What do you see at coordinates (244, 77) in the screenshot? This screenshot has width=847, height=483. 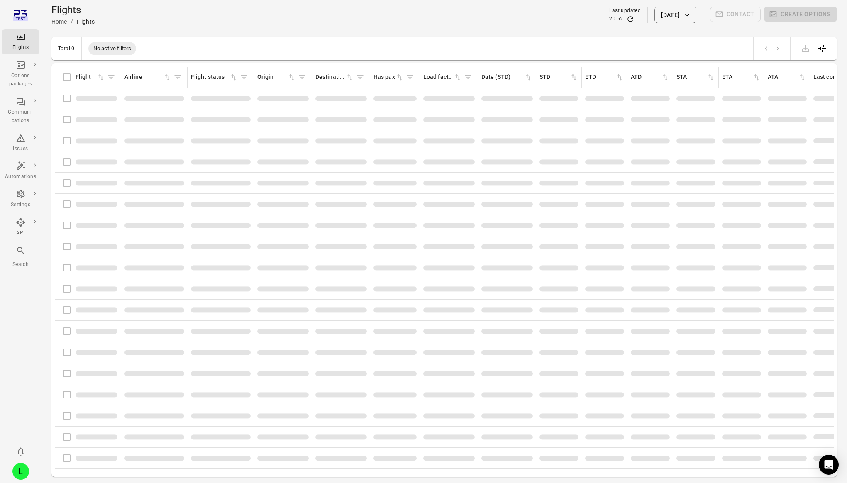 I see `span: Filter by flight status` at bounding box center [244, 77].